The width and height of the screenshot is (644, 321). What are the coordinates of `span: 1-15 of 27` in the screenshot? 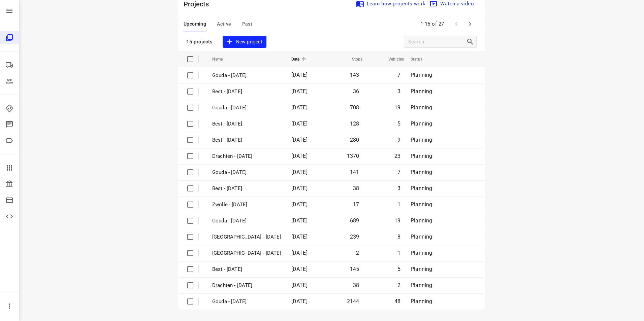 It's located at (432, 24).